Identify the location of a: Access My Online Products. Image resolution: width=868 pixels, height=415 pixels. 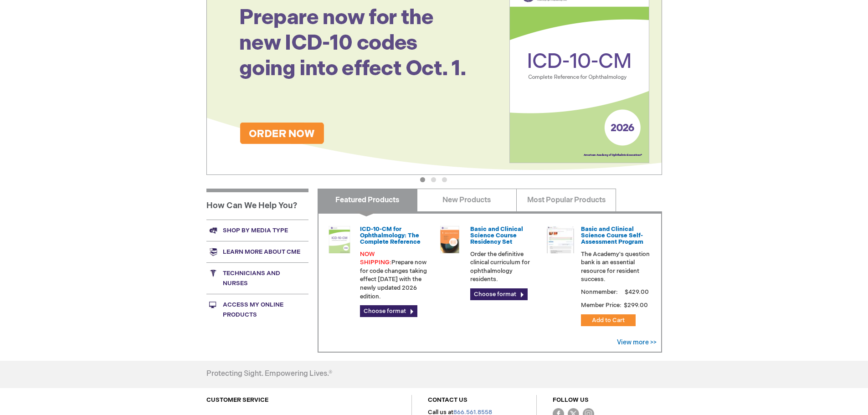
(257, 309).